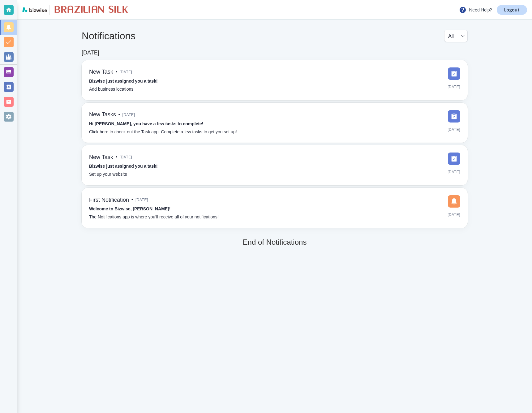 This screenshot has width=532, height=413. What do you see at coordinates (512, 10) in the screenshot?
I see `p: Logout` at bounding box center [512, 10].